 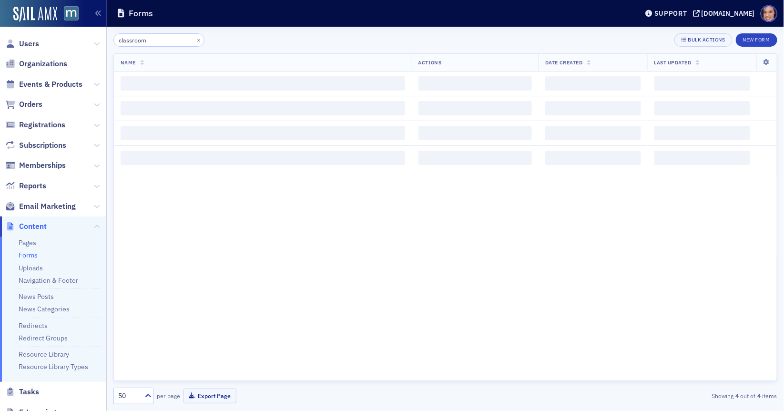 What do you see at coordinates (707, 40) in the screenshot?
I see `div: Bulk Actions` at bounding box center [707, 40].